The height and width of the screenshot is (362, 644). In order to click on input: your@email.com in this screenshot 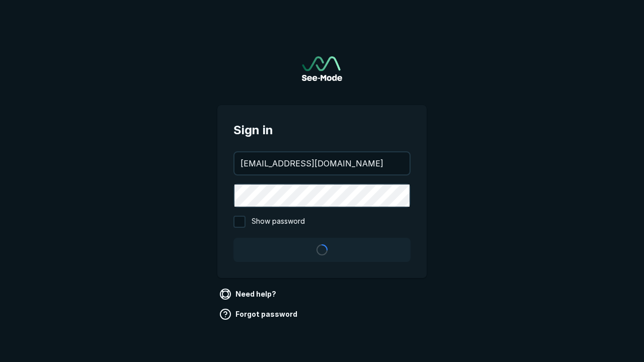, I will do `click(322, 164)`.